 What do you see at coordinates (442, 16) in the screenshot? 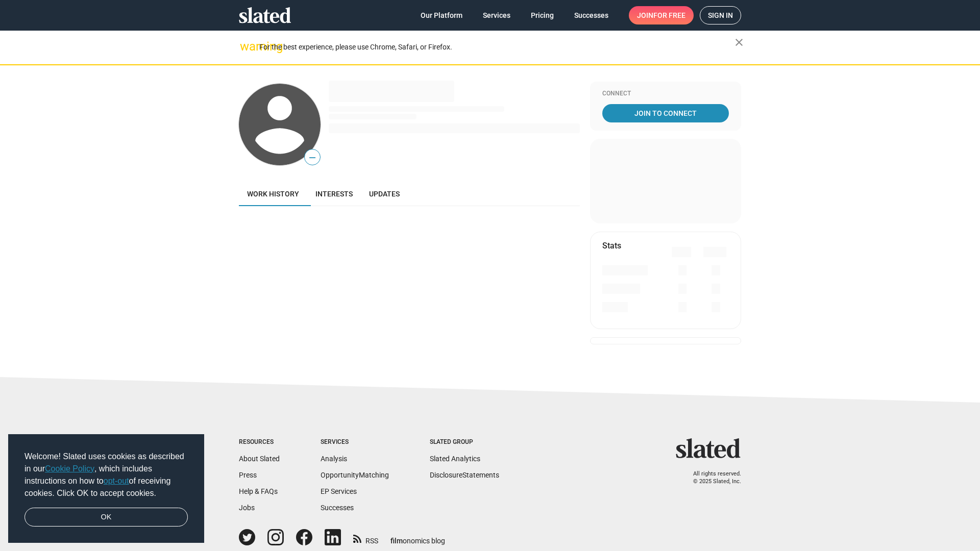
I see `a: Our Platform` at bounding box center [442, 16].